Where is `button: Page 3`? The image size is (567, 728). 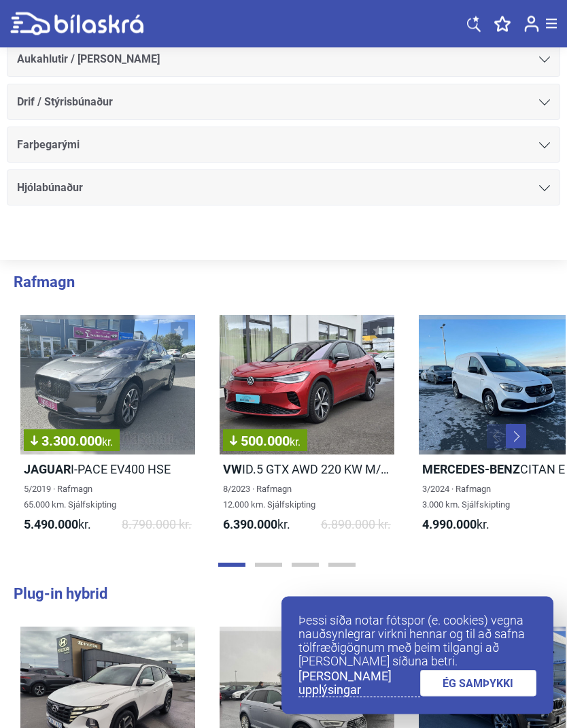
button: Page 3 is located at coordinates (305, 565).